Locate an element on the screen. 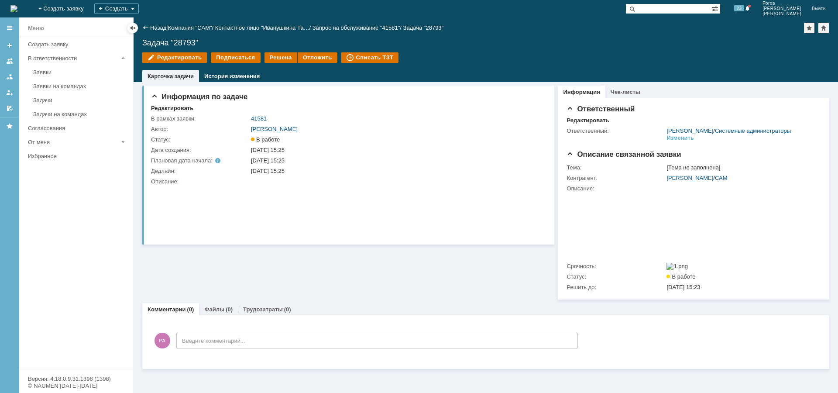 The width and height of the screenshot is (838, 393). img: logo is located at coordinates (14, 9).